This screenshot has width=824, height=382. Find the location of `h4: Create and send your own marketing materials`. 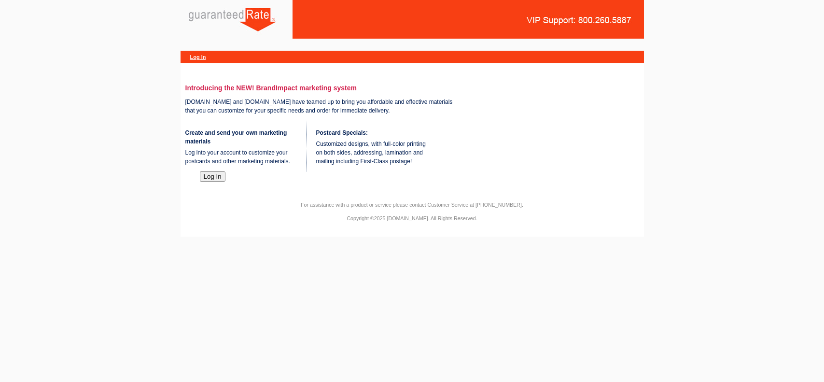

h4: Create and send your own marketing materials is located at coordinates (243, 137).